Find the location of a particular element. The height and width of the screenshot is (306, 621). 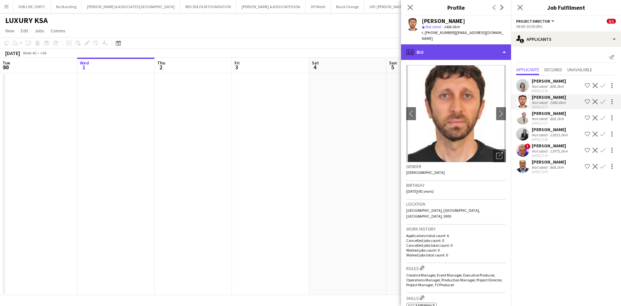

span: Edit is located at coordinates (24, 31).